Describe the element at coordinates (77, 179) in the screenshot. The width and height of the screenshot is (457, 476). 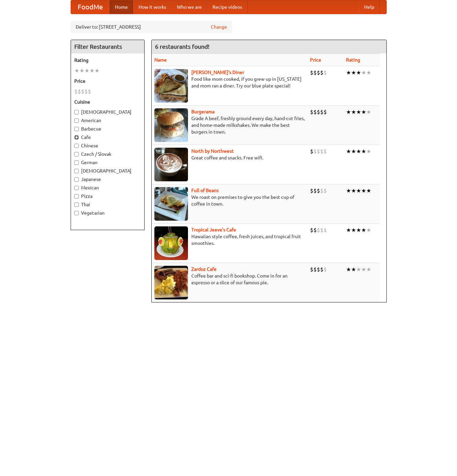
I see `input: Japanese` at that location.